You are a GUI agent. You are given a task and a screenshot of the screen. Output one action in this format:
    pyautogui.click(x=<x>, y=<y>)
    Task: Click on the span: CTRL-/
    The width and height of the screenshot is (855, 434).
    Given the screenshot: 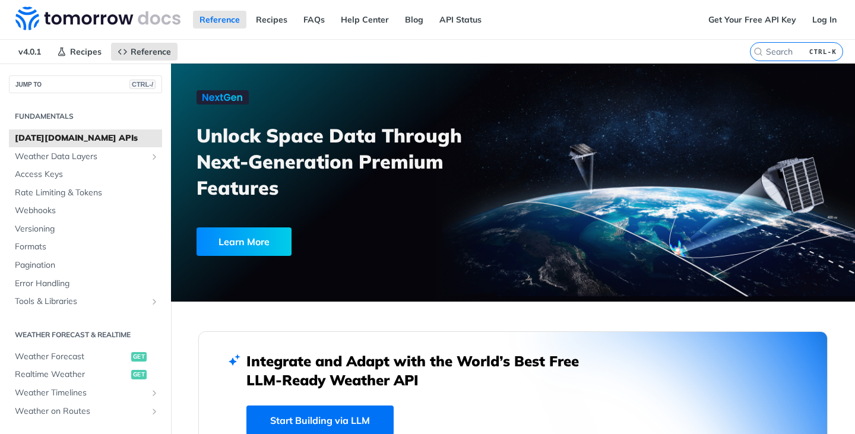 What is the action you would take?
    pyautogui.click(x=142, y=84)
    